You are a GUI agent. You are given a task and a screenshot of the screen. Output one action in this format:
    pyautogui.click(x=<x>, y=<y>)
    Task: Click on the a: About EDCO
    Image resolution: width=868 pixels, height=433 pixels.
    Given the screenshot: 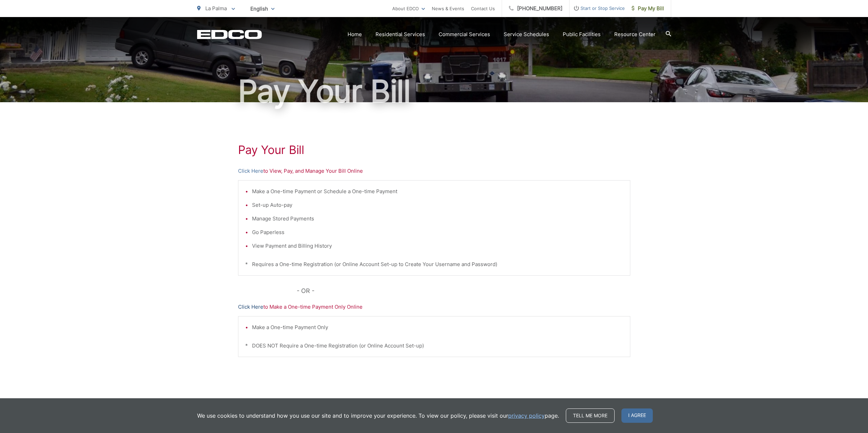 What is the action you would take?
    pyautogui.click(x=409, y=8)
    